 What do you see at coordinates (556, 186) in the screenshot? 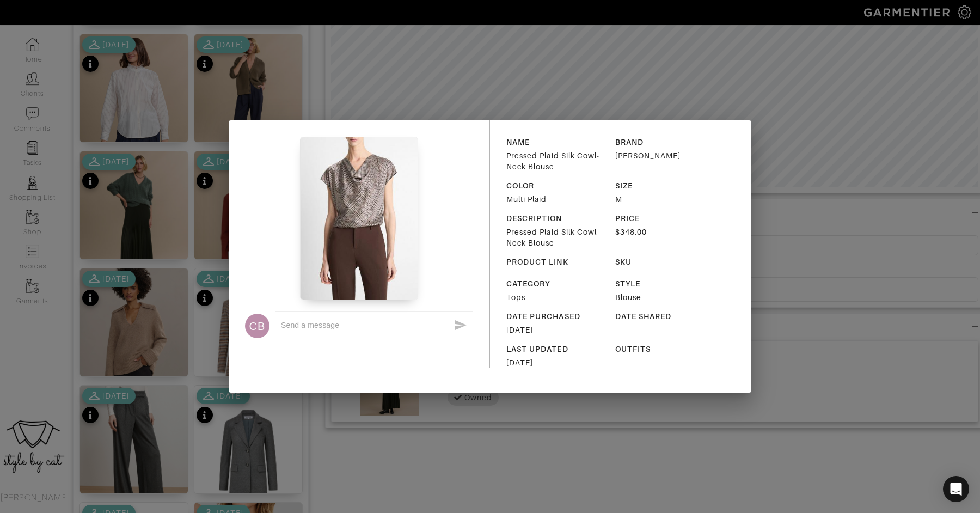
I see `div: COLOR` at bounding box center [556, 186].